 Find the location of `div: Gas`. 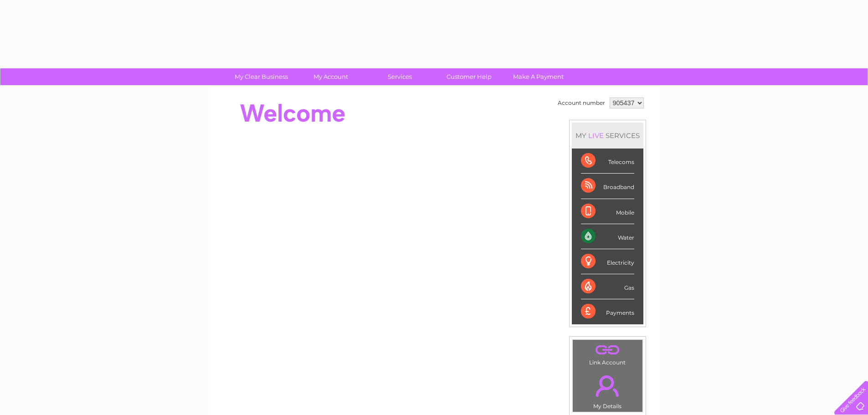

div: Gas is located at coordinates (608, 287).